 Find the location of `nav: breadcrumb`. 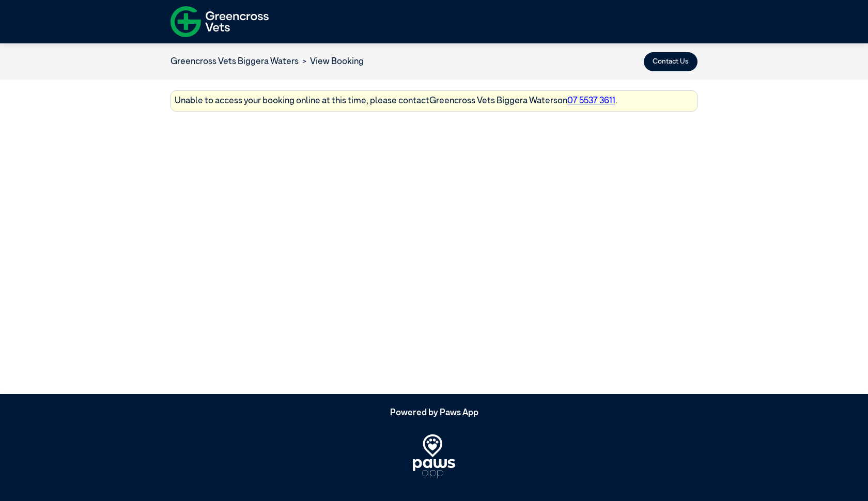

nav: breadcrumb is located at coordinates (267, 62).